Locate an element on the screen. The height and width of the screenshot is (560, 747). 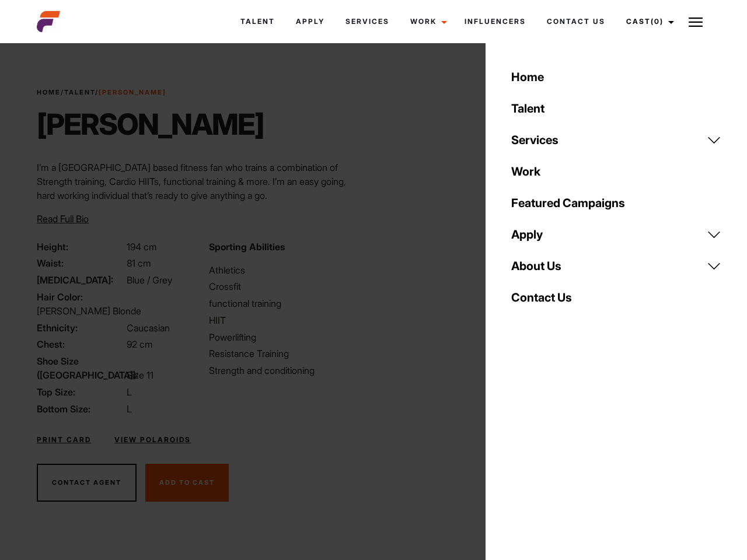
li: functional training is located at coordinates (288, 304).